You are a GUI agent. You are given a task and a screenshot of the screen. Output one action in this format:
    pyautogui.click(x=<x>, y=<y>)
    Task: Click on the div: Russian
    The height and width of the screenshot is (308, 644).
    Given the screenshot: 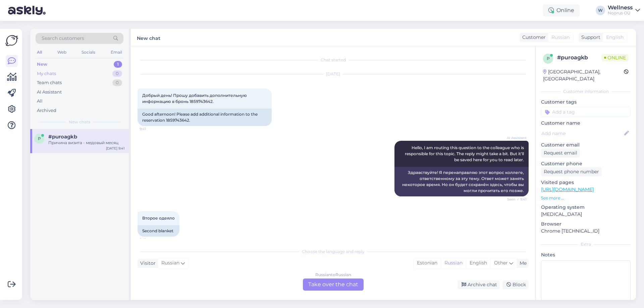 What is the action you would take?
    pyautogui.click(x=453, y=263)
    